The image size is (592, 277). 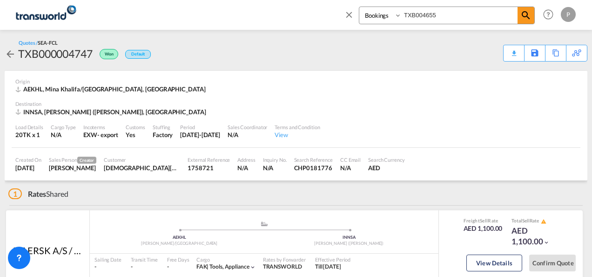 I want to click on input: Enter Booking ID, Reference ID, Order ID, so click(x=460, y=15).